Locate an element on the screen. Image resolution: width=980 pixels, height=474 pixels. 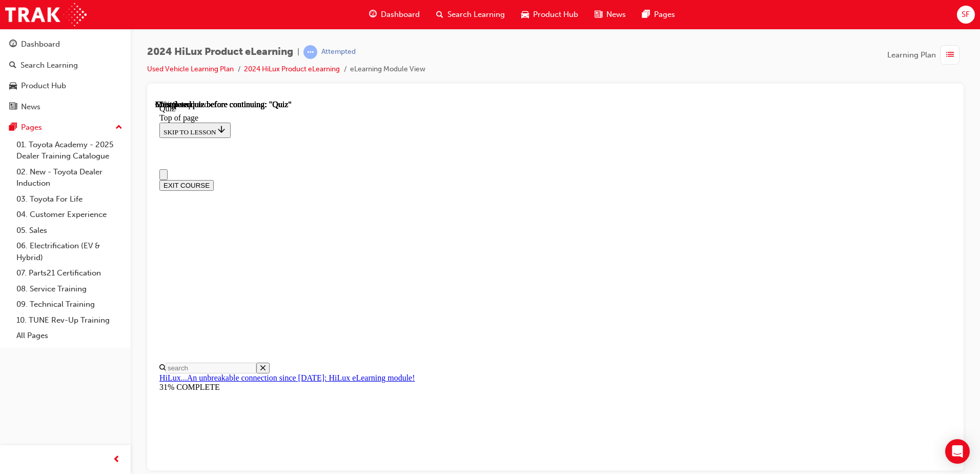
button: DashboardSearch LearningProduct HubNews is located at coordinates (65, 75).